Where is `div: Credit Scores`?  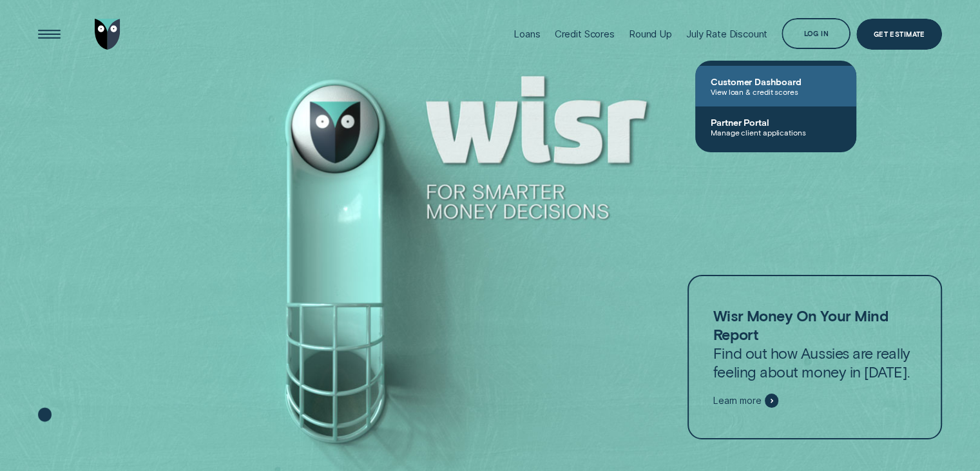 div: Credit Scores is located at coordinates (585, 33).